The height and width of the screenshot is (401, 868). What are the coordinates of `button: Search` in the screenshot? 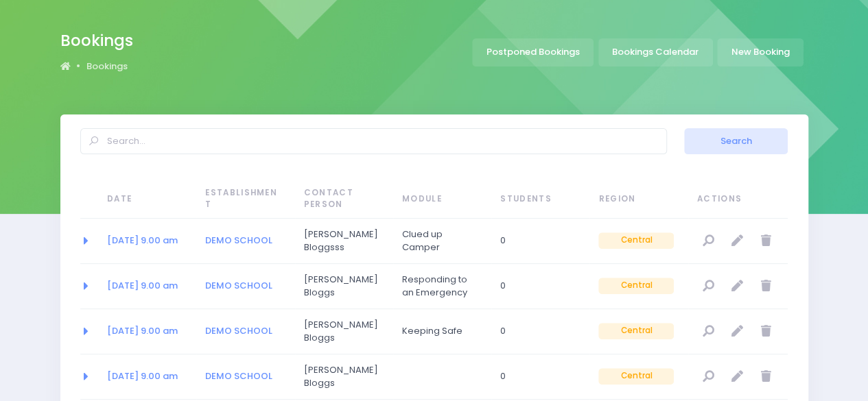 It's located at (735, 142).